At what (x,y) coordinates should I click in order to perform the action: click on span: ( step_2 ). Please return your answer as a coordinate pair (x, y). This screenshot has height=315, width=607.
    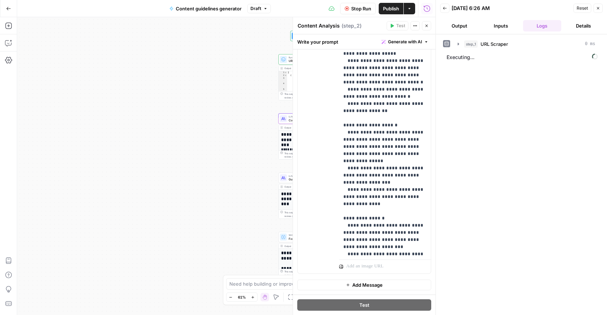
    Looking at the image, I should click on (352, 26).